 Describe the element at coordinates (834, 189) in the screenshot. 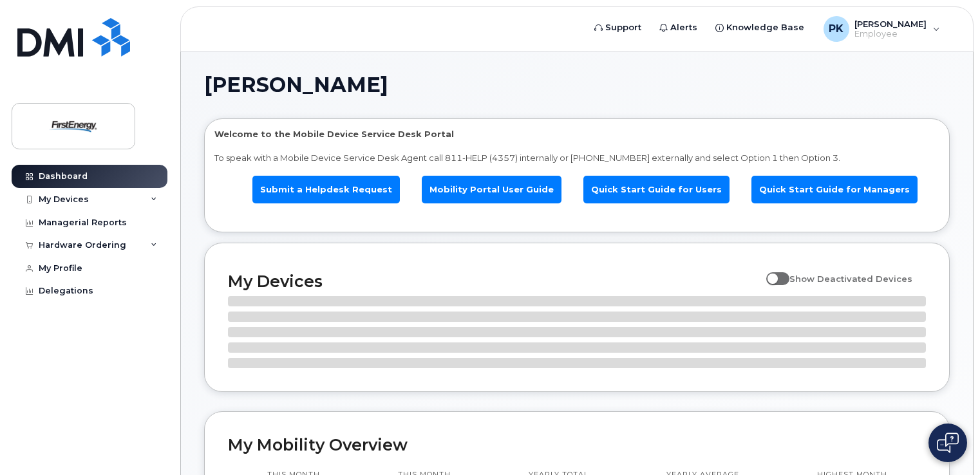

I see `a: Quick Start Guide for Managers` at that location.